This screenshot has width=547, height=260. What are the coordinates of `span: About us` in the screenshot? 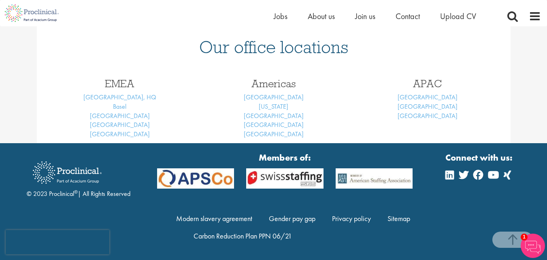 It's located at (321, 16).